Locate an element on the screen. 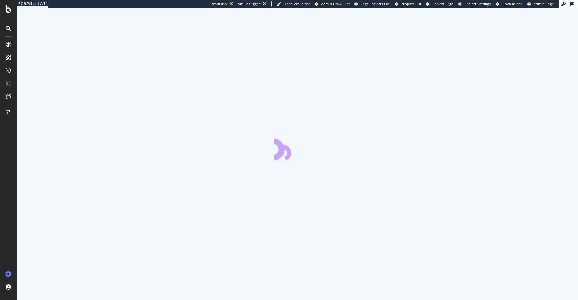 This screenshot has width=578, height=300. a: Open in dev is located at coordinates (509, 4).